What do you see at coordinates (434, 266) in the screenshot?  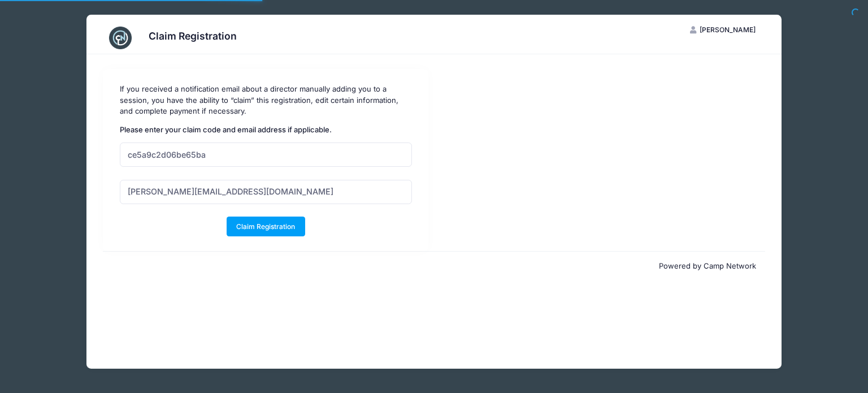 I see `p: Powered by Camp Network` at bounding box center [434, 266].